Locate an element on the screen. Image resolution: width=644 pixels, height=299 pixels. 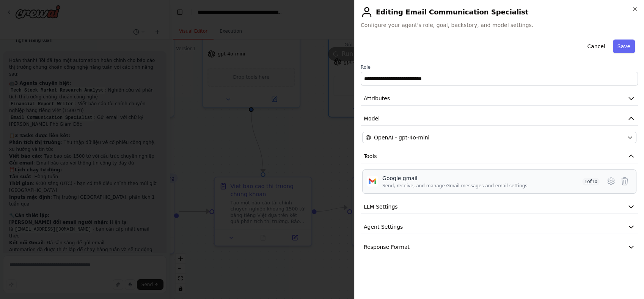
div: Send, receive, and manage Gmail messages and email settings. is located at coordinates (455, 186).